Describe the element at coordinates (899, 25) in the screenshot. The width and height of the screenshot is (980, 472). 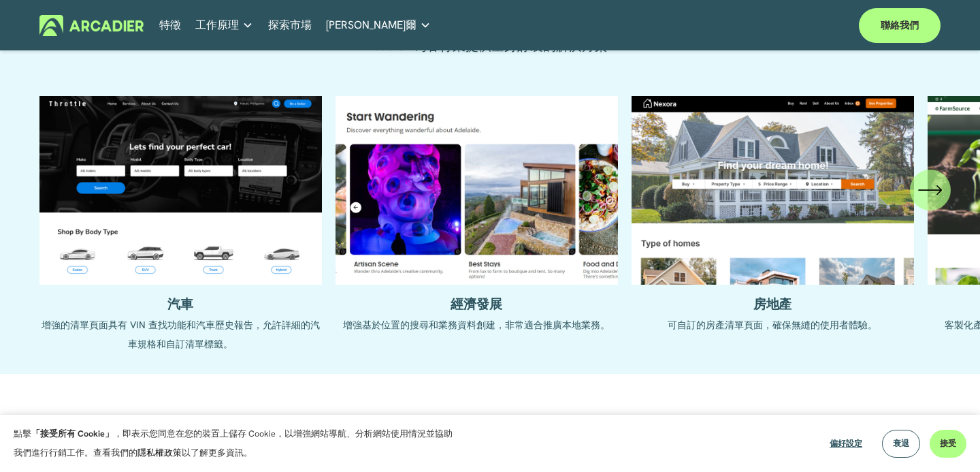
I see `a: 聯絡我們` at that location.